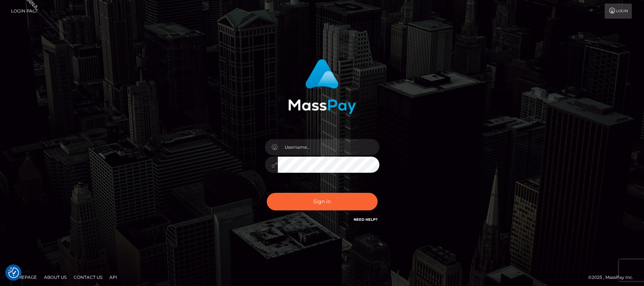 The image size is (644, 286). Describe the element at coordinates (366, 219) in the screenshot. I see `a: Need Help?` at that location.